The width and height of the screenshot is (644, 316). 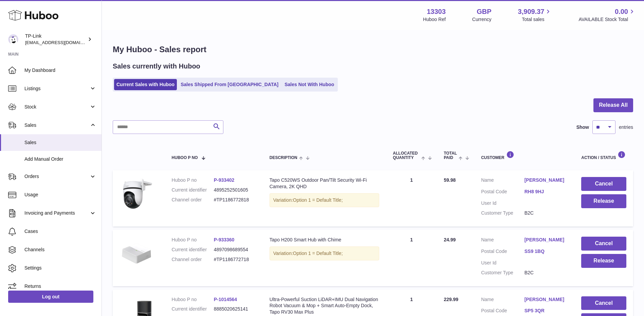 What do you see at coordinates (224, 240) in the screenshot?
I see `a: P-933360` at bounding box center [224, 240].